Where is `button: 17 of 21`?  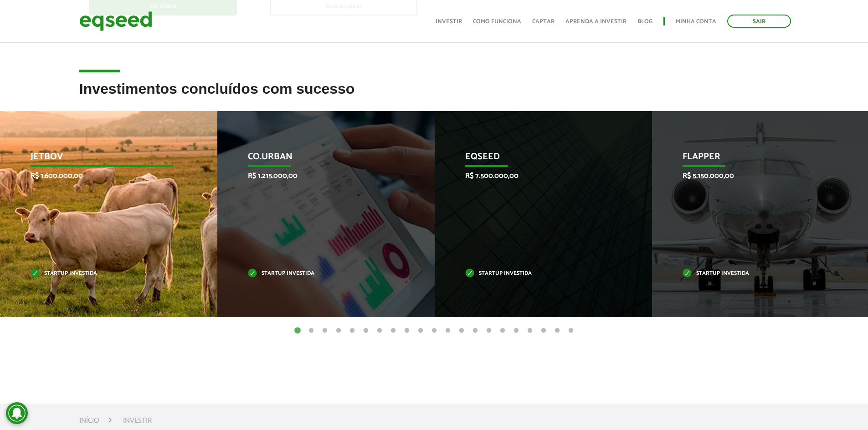 button: 17 of 21 is located at coordinates (516, 331).